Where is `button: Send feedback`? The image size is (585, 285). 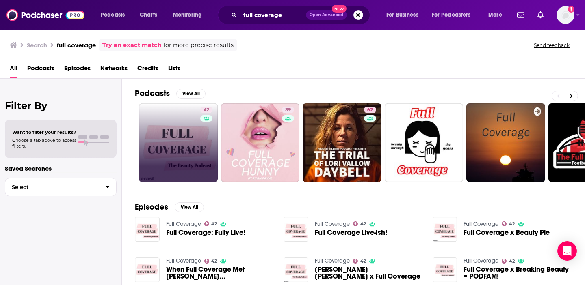
button: Send feedback is located at coordinates (551, 45).